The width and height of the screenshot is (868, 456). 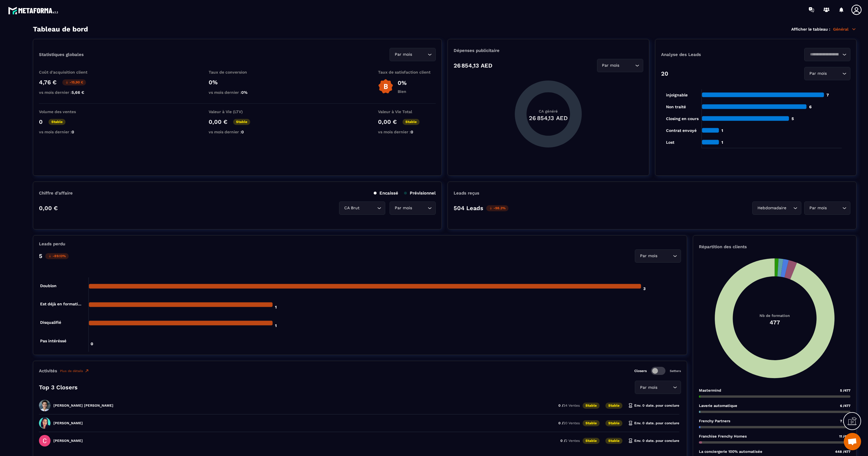 I want to click on p: Coût d'acquisition client, so click(x=68, y=72).